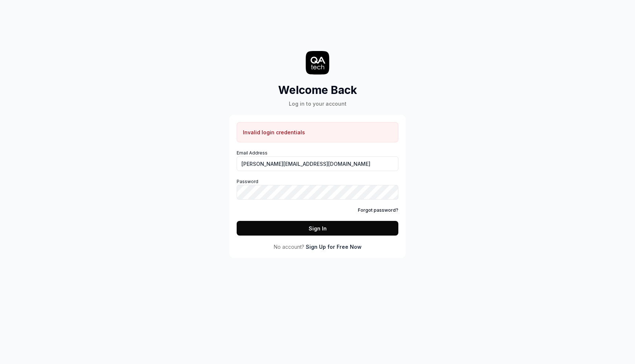 This screenshot has width=635, height=364. Describe the element at coordinates (334, 247) in the screenshot. I see `a: Sign Up for Free Now` at that location.